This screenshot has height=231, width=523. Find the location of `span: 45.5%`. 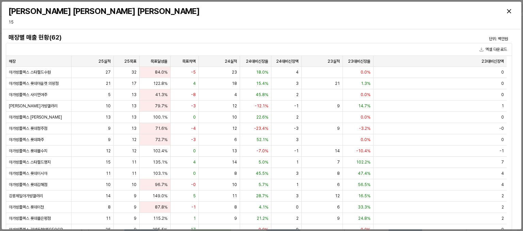

span: 45.5% is located at coordinates (262, 173).